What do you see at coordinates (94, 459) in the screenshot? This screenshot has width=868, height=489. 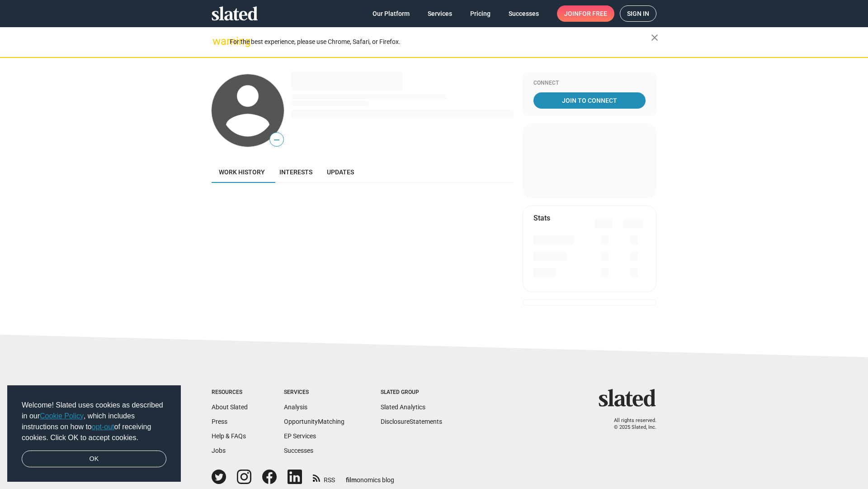 I see `a: dismiss cookie message` at bounding box center [94, 459].